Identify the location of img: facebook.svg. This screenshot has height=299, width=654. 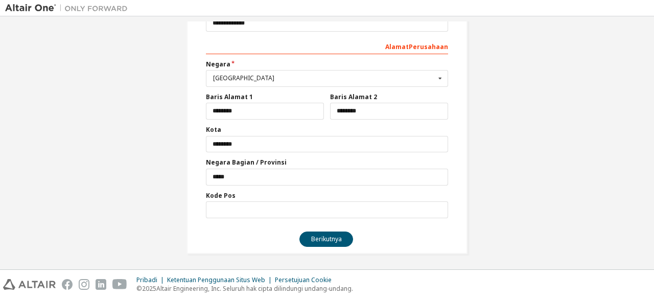
(67, 284).